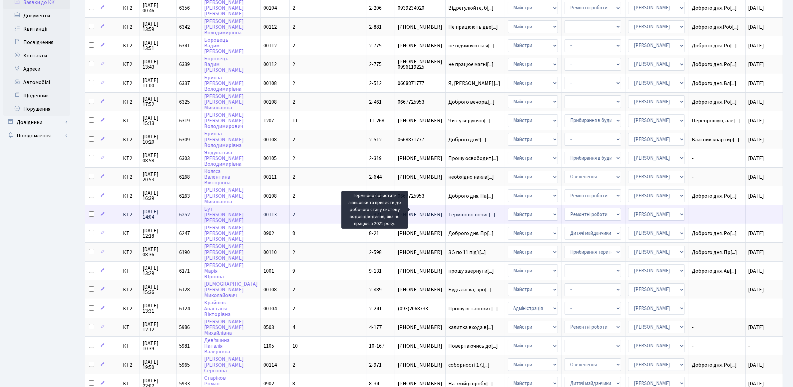 This screenshot has width=793, height=387. What do you see at coordinates (184, 8) in the screenshot?
I see `span: 6356` at bounding box center [184, 8].